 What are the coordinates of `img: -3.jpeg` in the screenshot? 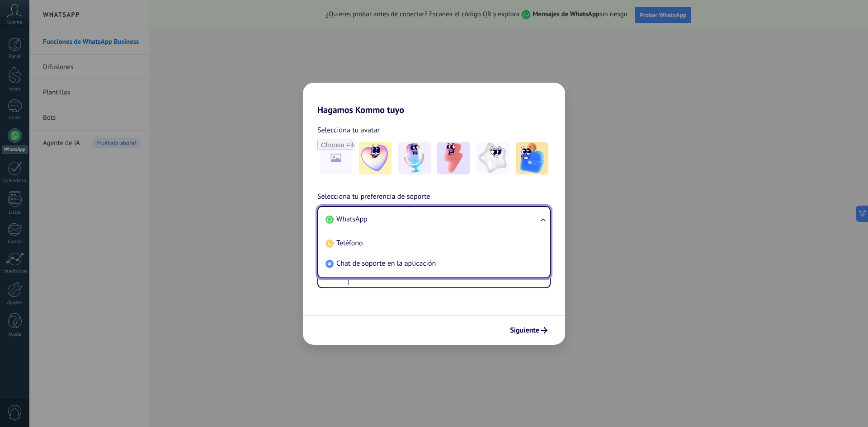 It's located at (454, 159).